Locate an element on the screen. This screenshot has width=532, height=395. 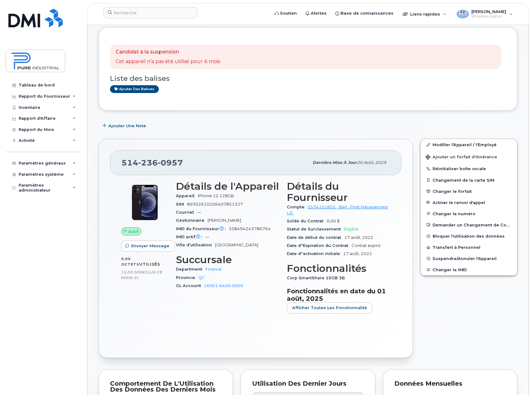
button: Bloquer l'utilisation des données is located at coordinates (469, 236).